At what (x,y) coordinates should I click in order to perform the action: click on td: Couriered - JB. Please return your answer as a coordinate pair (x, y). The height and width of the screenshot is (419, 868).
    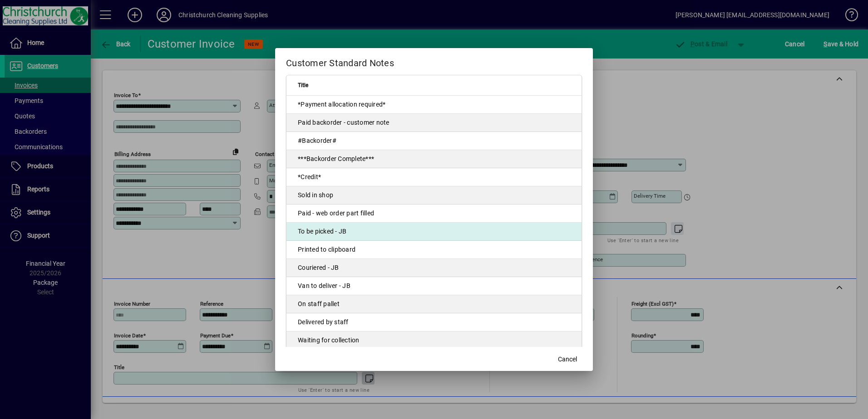
    Looking at the image, I should click on (434, 268).